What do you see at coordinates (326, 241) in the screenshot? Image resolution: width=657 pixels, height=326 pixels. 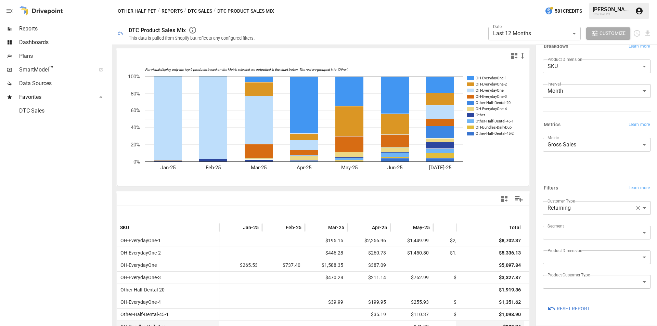 I see `span: $195.15` at bounding box center [326, 241].